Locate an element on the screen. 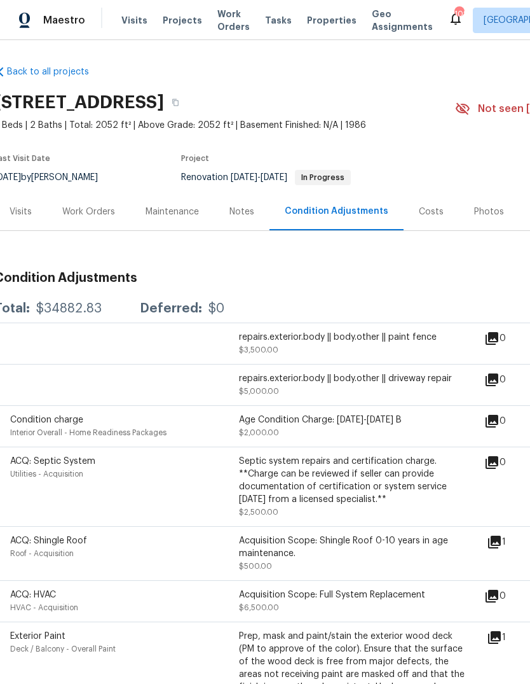  div: repairs.exterior.body || body.other || paint fence is located at coordinates (354, 337).